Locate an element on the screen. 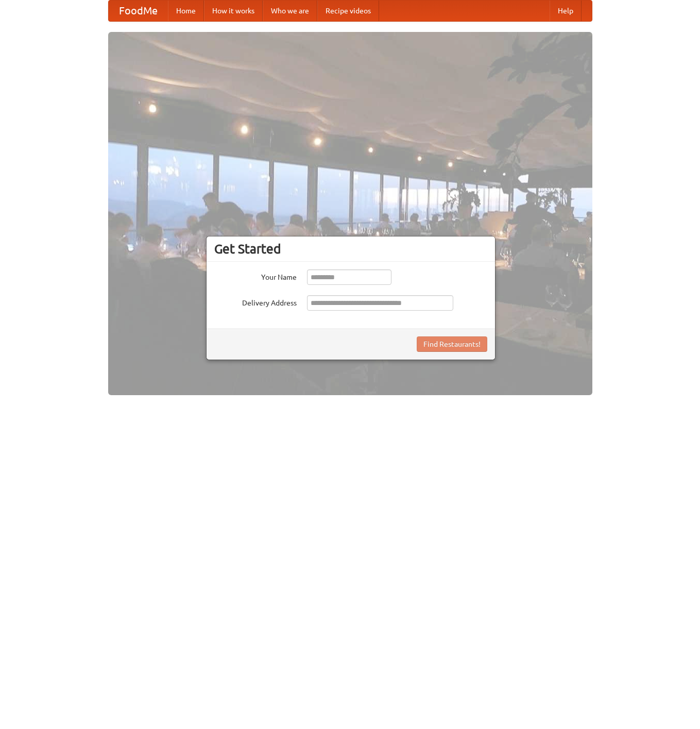 The width and height of the screenshot is (700, 729). a: Home is located at coordinates (186, 11).